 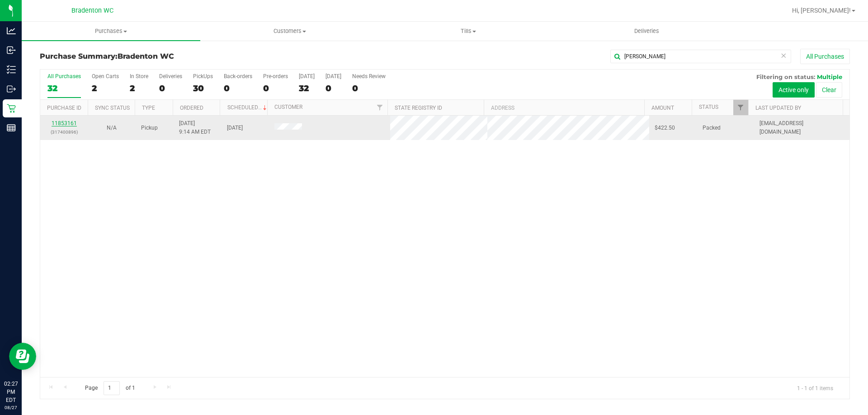 What do you see at coordinates (171, 76) in the screenshot?
I see `div: Deliveries` at bounding box center [171, 76].